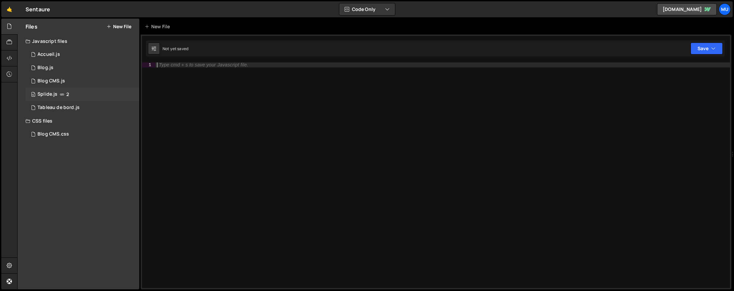  Describe the element at coordinates (706, 48) in the screenshot. I see `button: Save` at that location.